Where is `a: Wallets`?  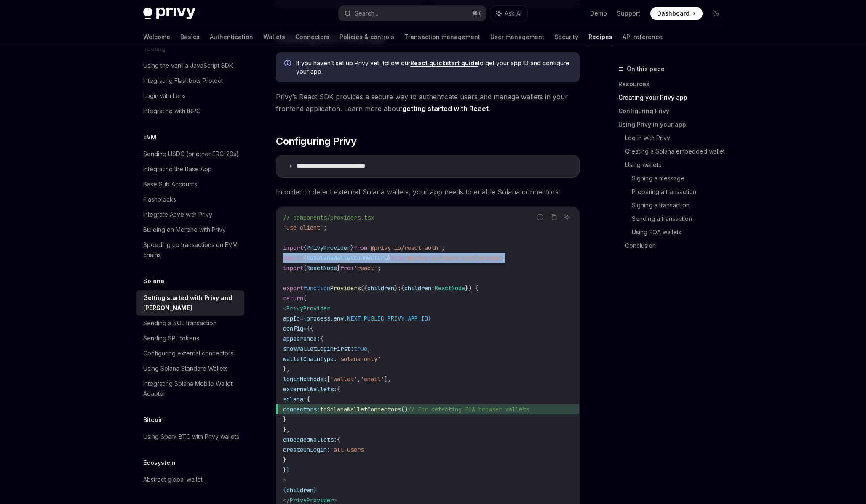
a: Wallets is located at coordinates (274, 37).